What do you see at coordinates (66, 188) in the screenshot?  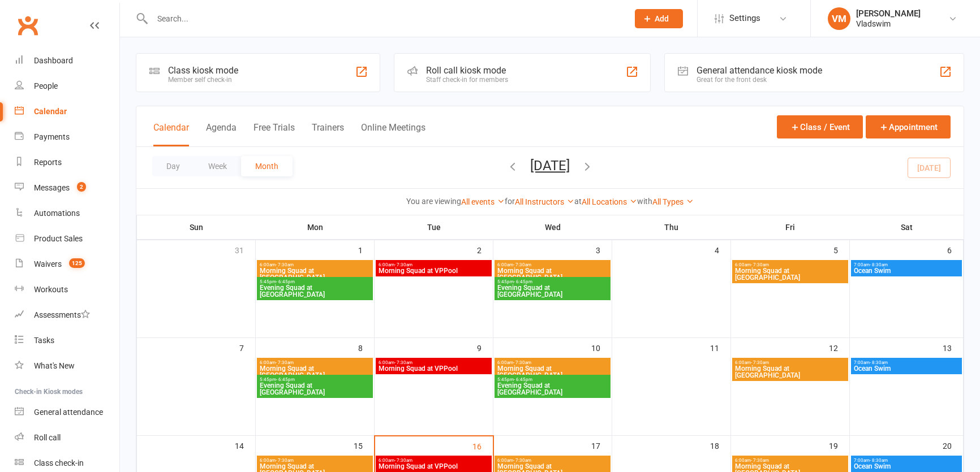 I see `a: Messages 2` at bounding box center [66, 188].